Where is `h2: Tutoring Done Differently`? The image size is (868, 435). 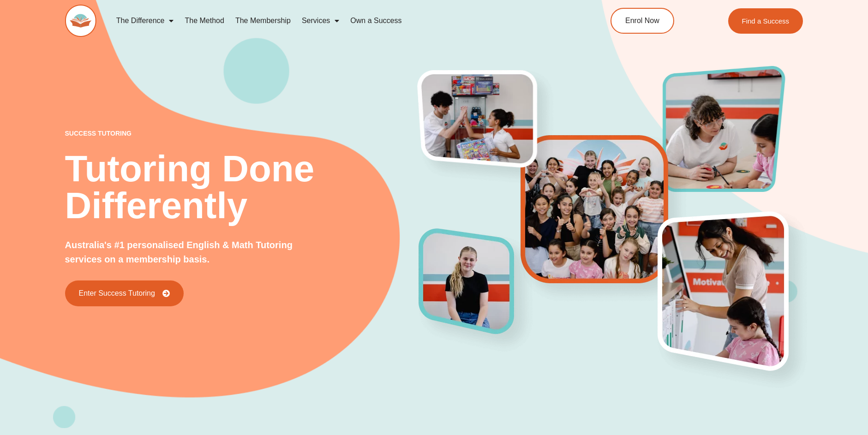 h2: Tutoring Done Differently is located at coordinates (242, 188).